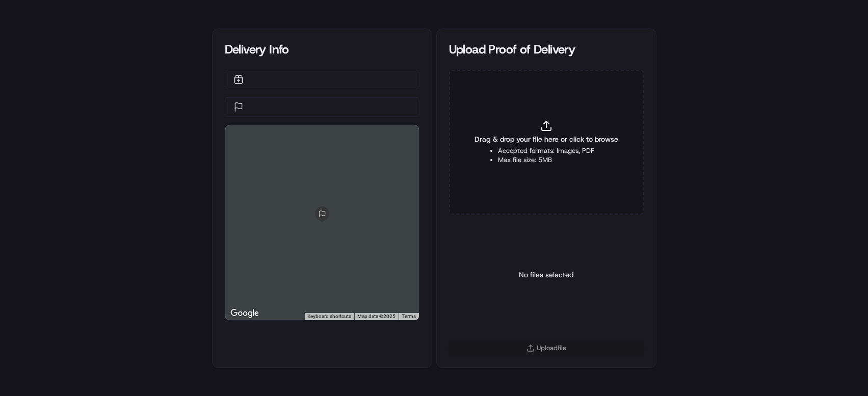 The width and height of the screenshot is (868, 396). I want to click on span: Drag & drop your file here or click to browse, so click(546, 139).